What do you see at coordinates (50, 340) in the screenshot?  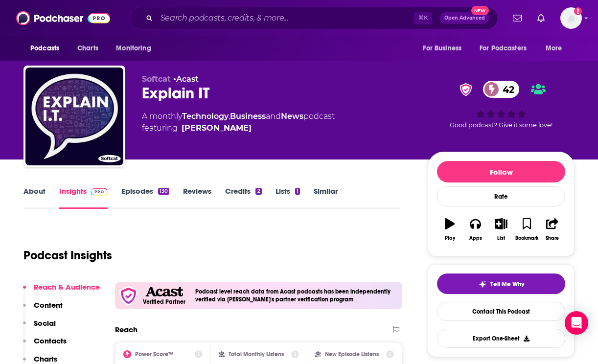 I see `p: Contacts` at bounding box center [50, 340].